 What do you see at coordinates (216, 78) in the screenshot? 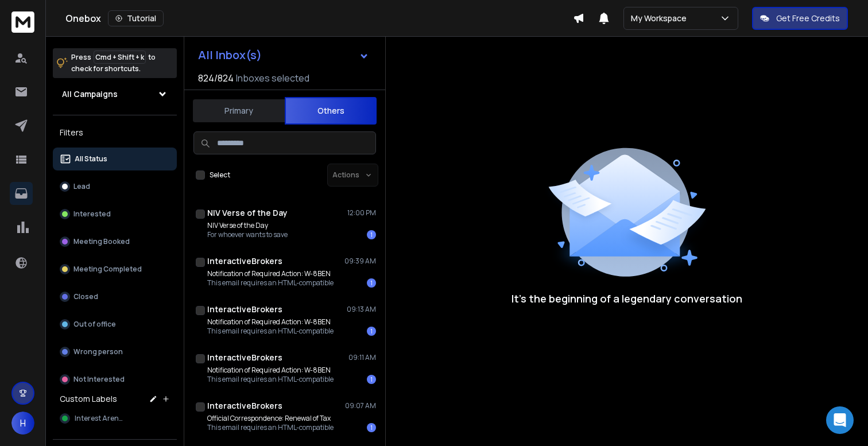
I see `span: 824 / 824` at bounding box center [216, 78].